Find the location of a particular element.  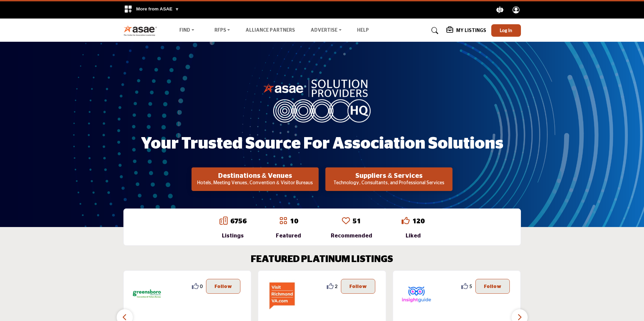

a: 10 is located at coordinates (294, 221).